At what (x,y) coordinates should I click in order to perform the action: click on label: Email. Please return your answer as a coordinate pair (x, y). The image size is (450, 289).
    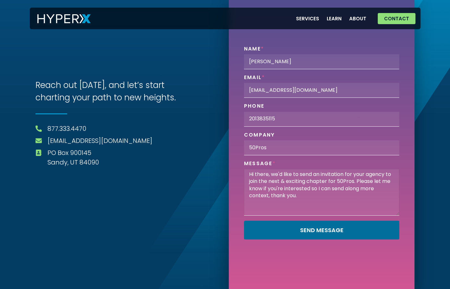
    Looking at the image, I should click on (255, 78).